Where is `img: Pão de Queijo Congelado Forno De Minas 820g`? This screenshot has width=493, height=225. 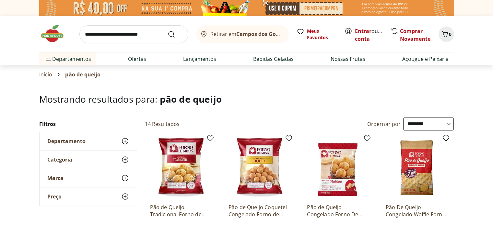 img: Pão de Queijo Congelado Forno De Minas 820g is located at coordinates (338, 168).